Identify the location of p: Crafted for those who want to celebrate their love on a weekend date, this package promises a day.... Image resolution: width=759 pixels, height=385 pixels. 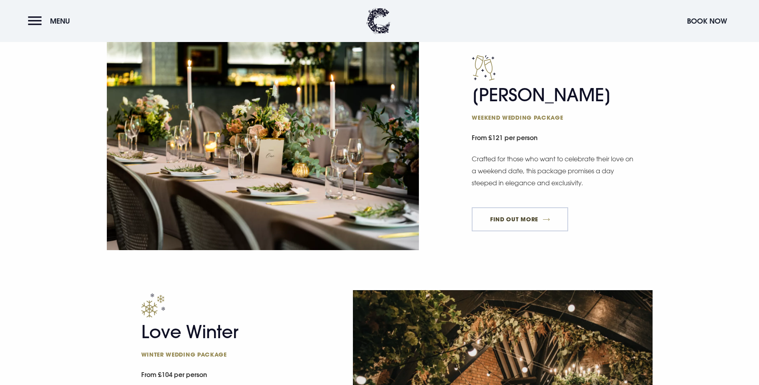
(554, 171).